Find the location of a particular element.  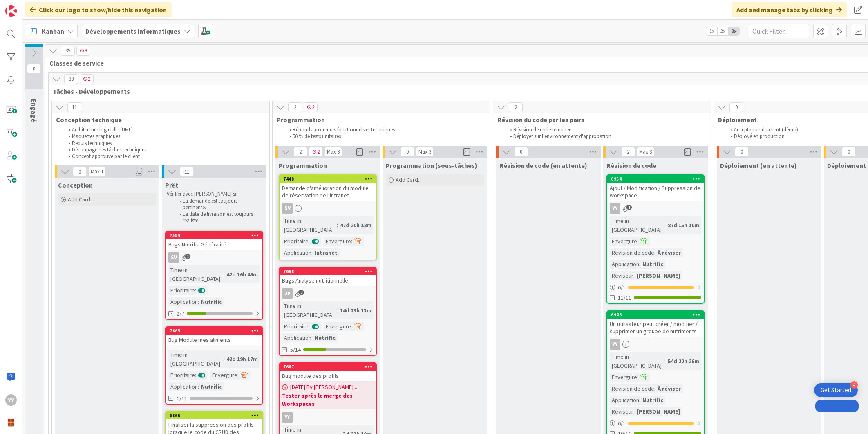

div: 42d 16h 46m is located at coordinates (242, 274).